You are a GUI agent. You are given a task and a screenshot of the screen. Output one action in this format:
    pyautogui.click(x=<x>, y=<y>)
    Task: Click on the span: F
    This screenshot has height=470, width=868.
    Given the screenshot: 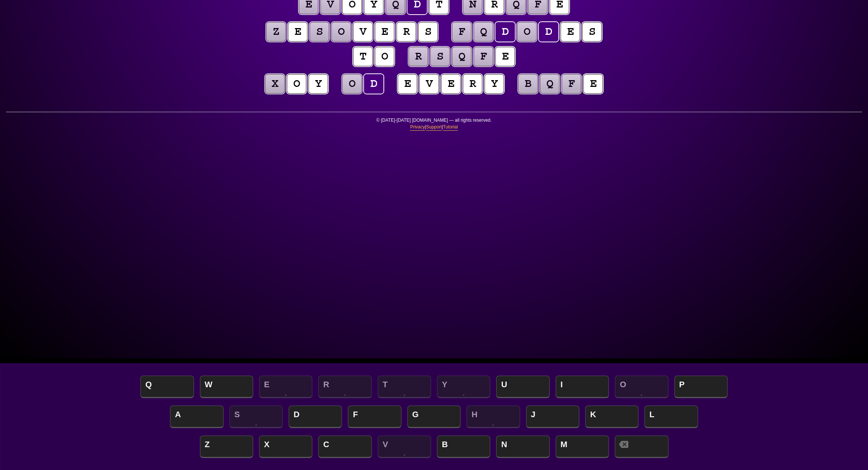 What is the action you would take?
    pyautogui.click(x=374, y=417)
    